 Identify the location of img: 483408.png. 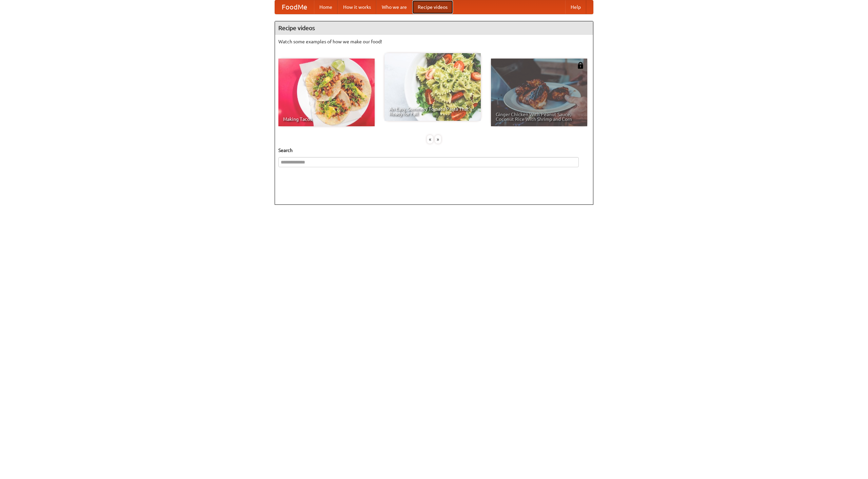
(580, 65).